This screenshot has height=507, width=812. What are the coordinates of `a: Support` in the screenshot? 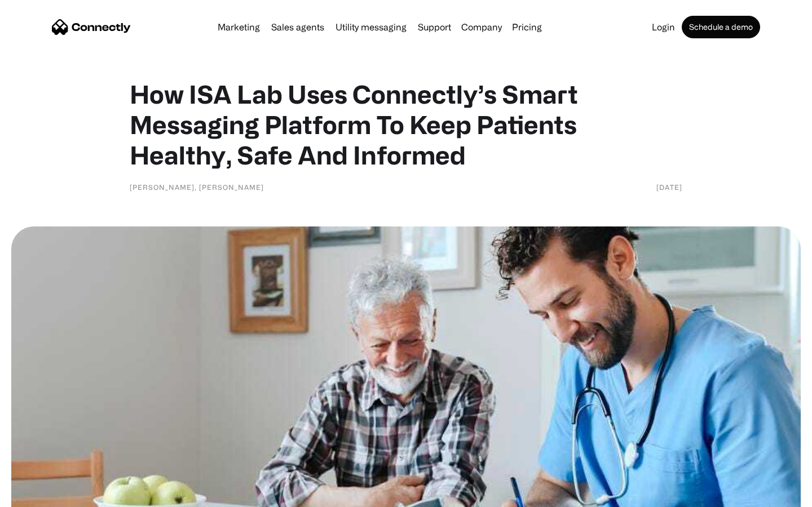 It's located at (434, 27).